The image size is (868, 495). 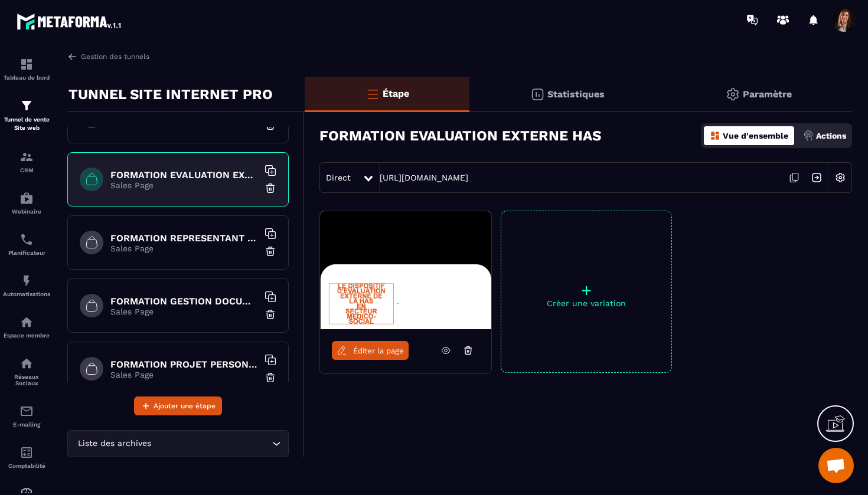 What do you see at coordinates (26, 115) in the screenshot?
I see `a: formationformationTunnel de vente Site web` at bounding box center [26, 115].